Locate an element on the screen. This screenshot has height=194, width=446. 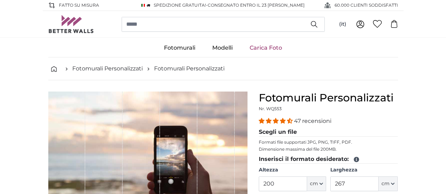
span: Nr. WQ553 is located at coordinates (270, 109).